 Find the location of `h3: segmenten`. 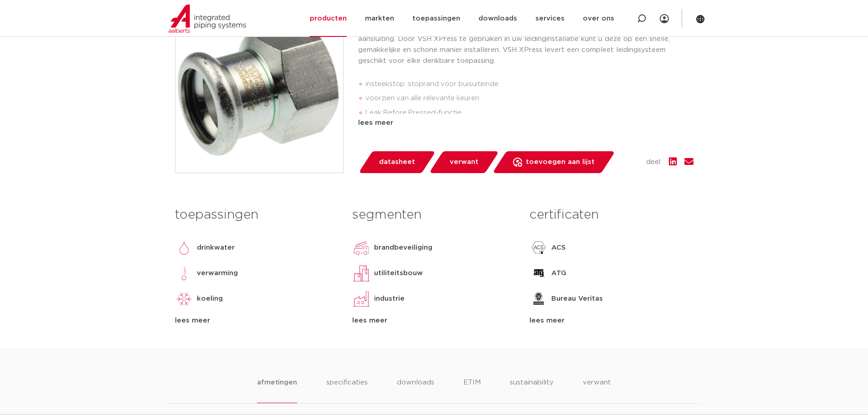

h3: segmenten is located at coordinates (433, 215).